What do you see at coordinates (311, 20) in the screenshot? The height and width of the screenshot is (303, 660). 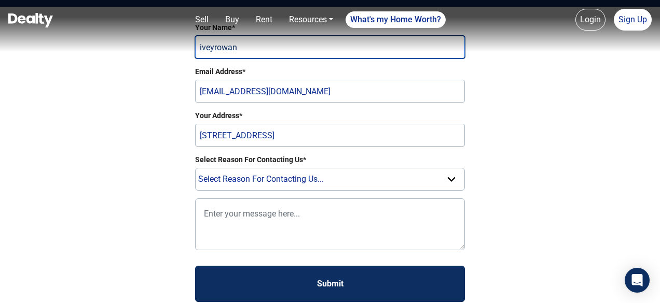 I see `a: Resources` at bounding box center [311, 20].